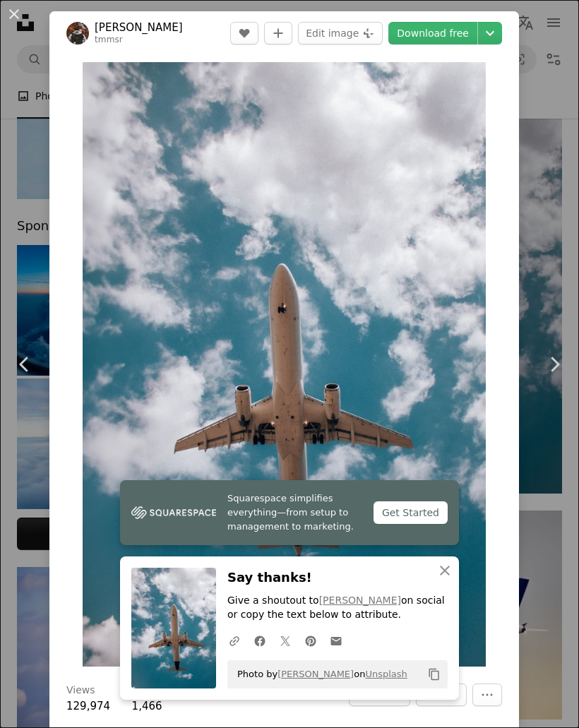  Describe the element at coordinates (78, 33) in the screenshot. I see `a: Go to Timo Masri's profile` at that location.